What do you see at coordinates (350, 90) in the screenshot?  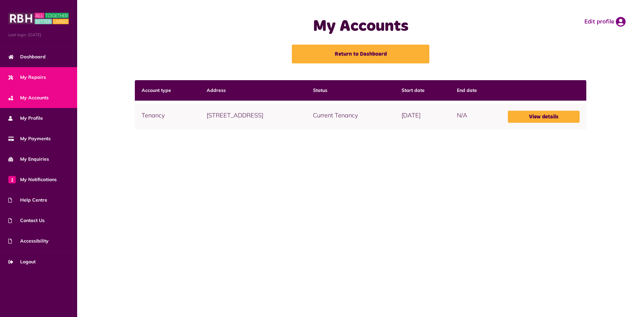 I see `th: Status` at bounding box center [350, 90].